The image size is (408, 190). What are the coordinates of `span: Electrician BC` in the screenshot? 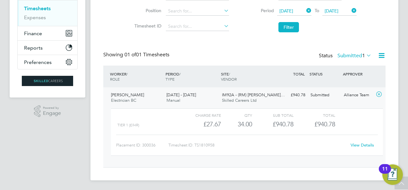 It's located at (123, 100).